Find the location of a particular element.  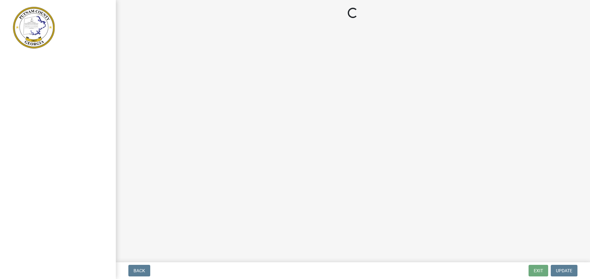

button: Exit is located at coordinates (539, 271).